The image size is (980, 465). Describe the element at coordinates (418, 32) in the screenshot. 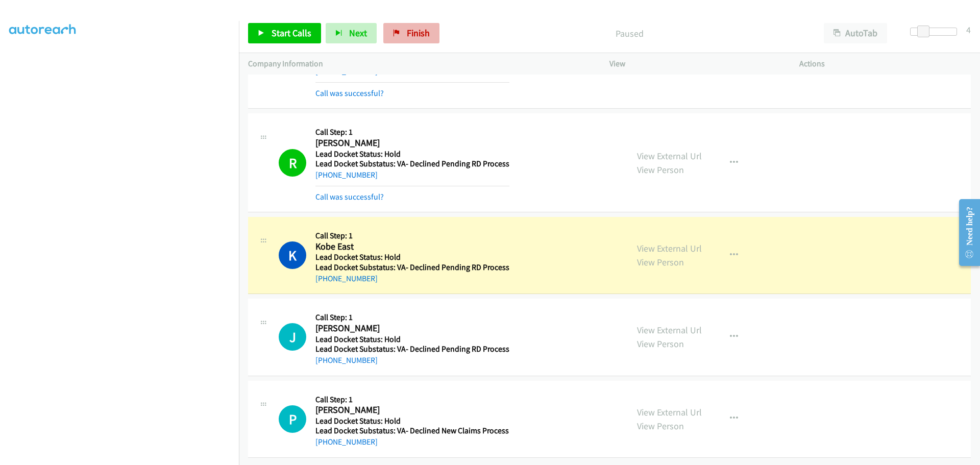

I see `span: Finish` at that location.